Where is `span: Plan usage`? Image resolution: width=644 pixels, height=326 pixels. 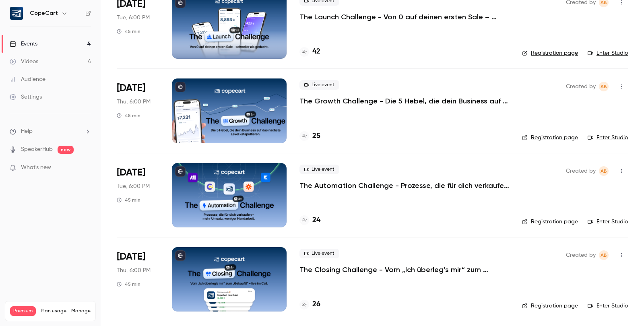
span: Plan usage is located at coordinates (53, 311).